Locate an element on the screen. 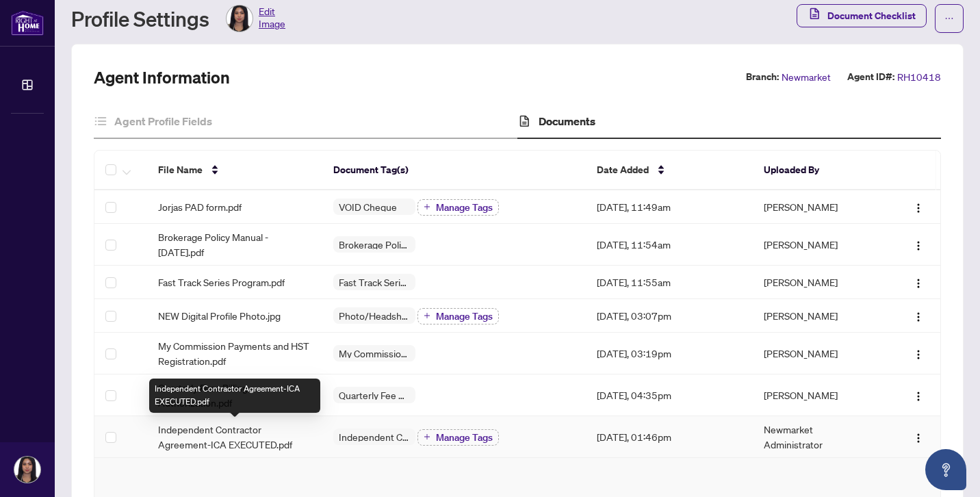  span: Document Checklist is located at coordinates (871, 16).